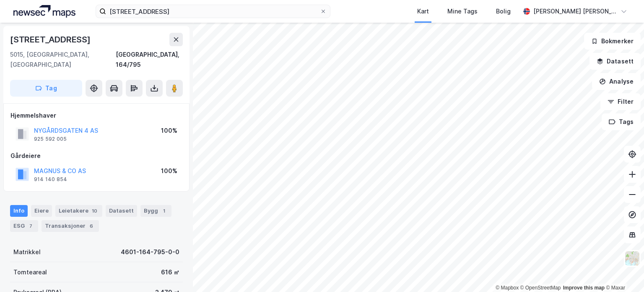 This screenshot has height=292, width=644. I want to click on button: Tags, so click(621, 122).